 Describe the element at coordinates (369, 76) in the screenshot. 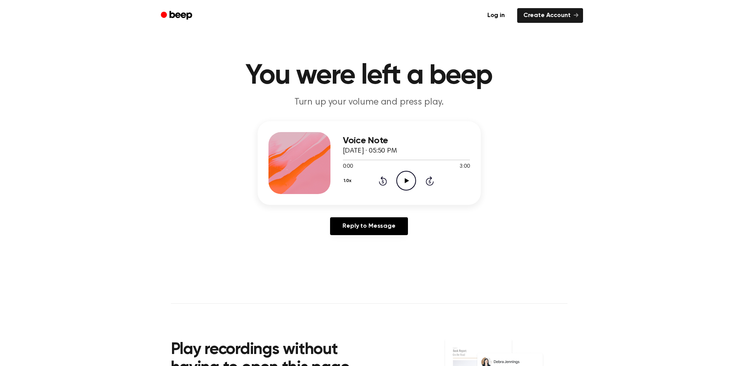

I see `h1: You were left a beep` at that location.